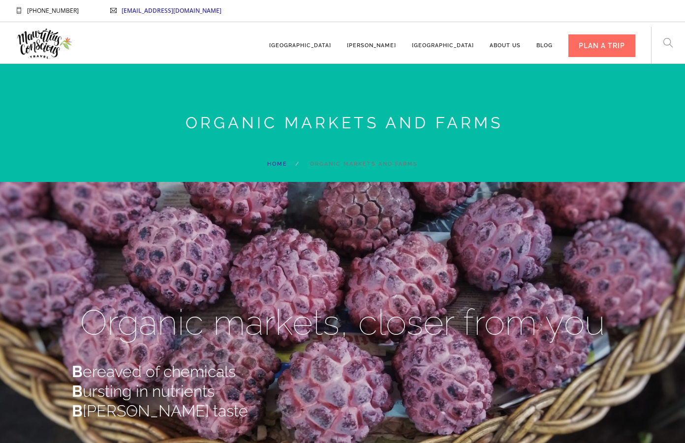 The width and height of the screenshot is (685, 443). What do you see at coordinates (352, 164) in the screenshot?
I see `li: Organic Markets and Farms` at bounding box center [352, 164].